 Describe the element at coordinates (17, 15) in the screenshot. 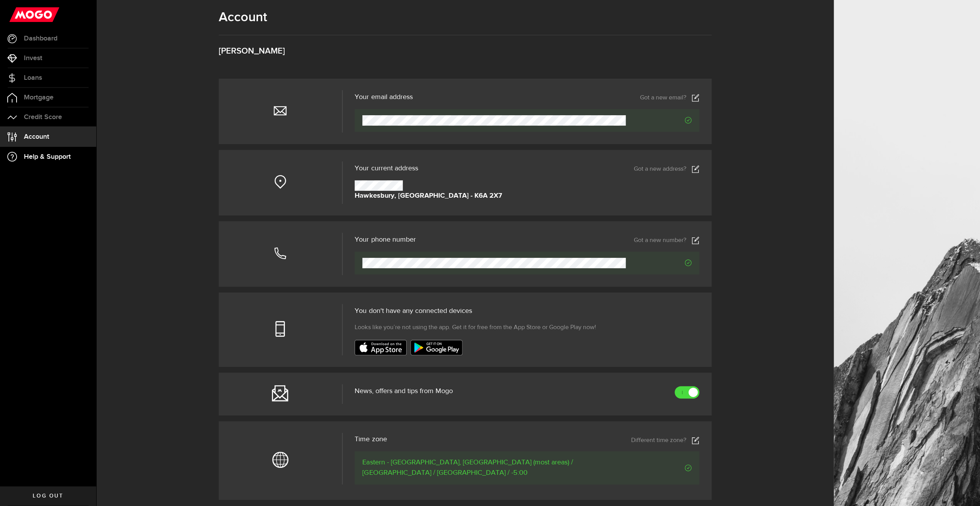

I see `button: Open LiveChat chat widget` at that location.